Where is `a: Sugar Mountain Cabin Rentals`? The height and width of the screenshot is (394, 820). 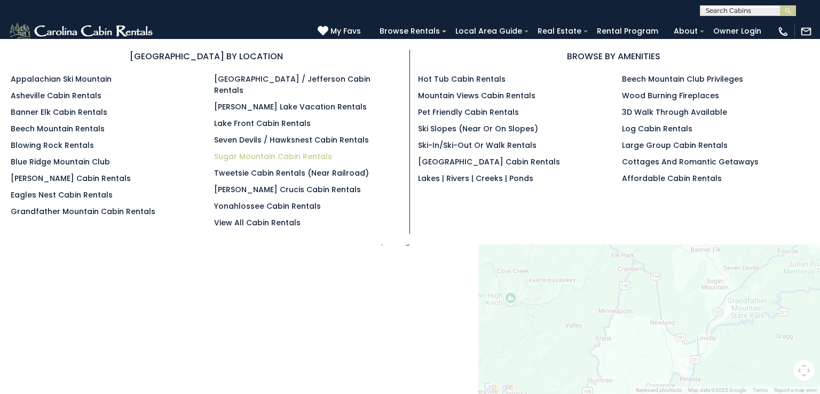
a: Sugar Mountain Cabin Rentals is located at coordinates (273, 156).